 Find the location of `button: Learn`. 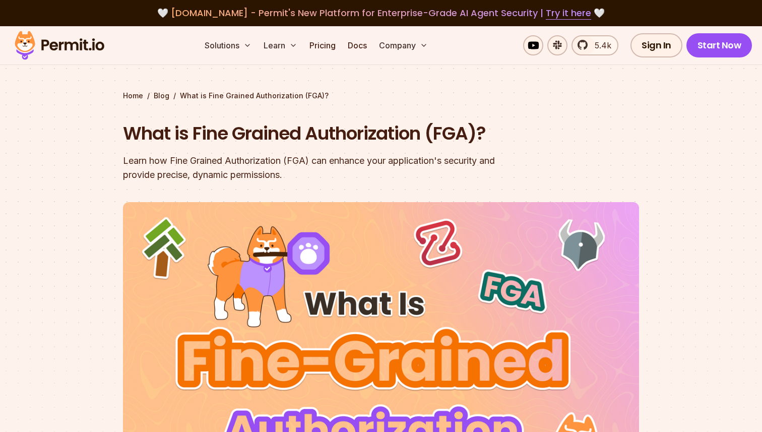

button: Learn is located at coordinates (280, 45).